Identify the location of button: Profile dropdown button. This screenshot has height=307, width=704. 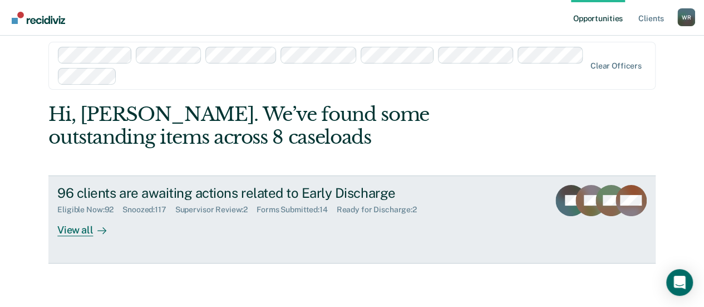
(686, 17).